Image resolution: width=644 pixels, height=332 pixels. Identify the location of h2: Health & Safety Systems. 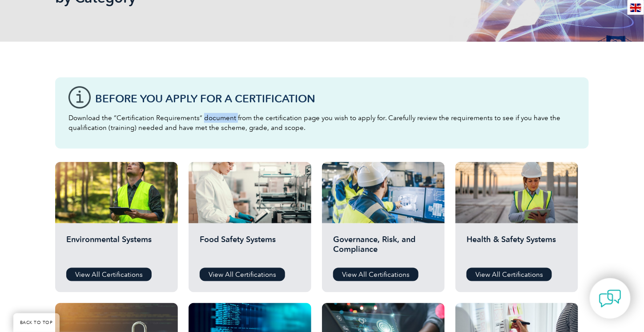
(517, 248).